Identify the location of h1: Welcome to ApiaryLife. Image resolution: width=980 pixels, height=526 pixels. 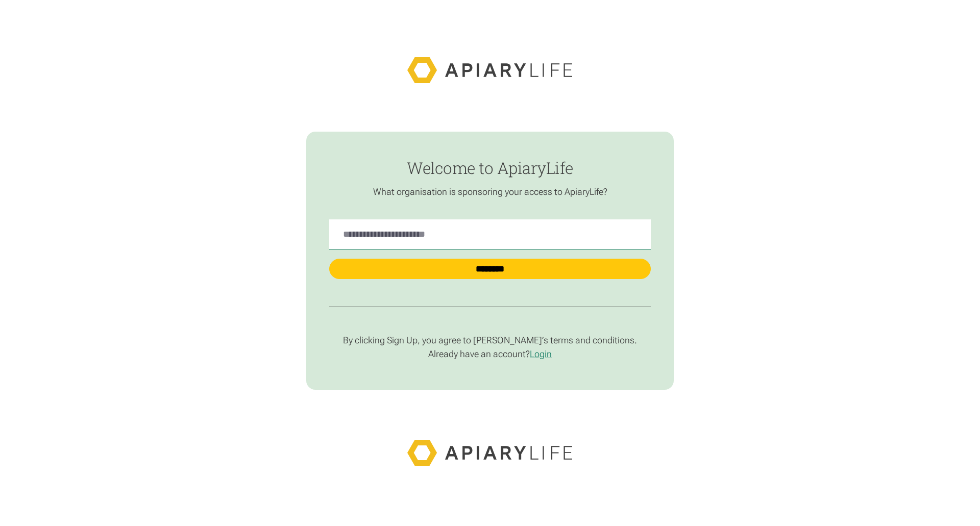
(490, 168).